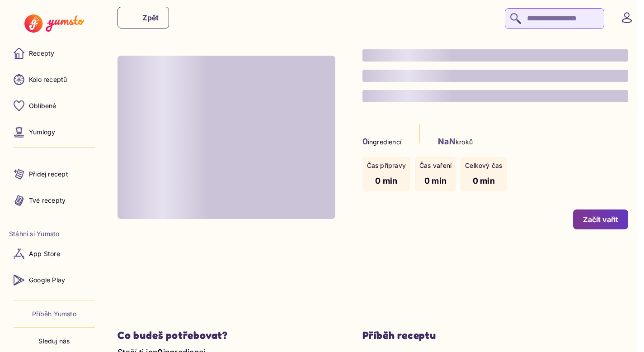  What do you see at coordinates (42, 132) in the screenshot?
I see `p: Yumlogy` at bounding box center [42, 132].